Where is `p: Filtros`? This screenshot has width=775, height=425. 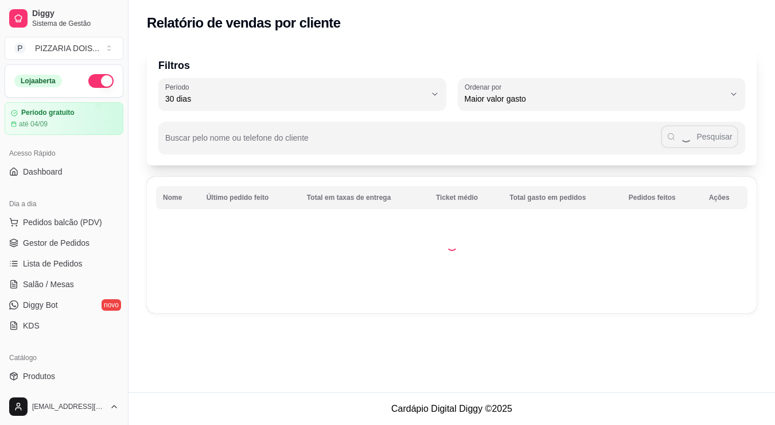 p: Filtros is located at coordinates (452, 65).